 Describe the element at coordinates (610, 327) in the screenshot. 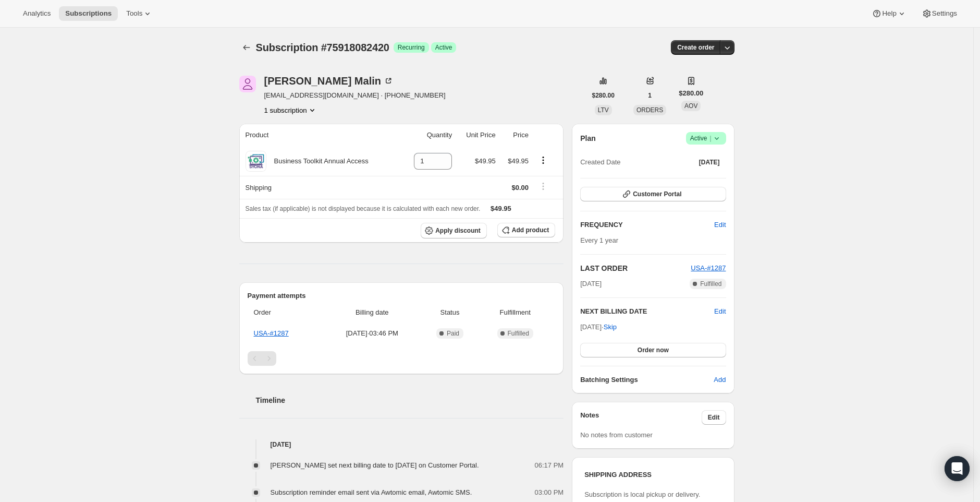

I see `button: Skip` at that location.